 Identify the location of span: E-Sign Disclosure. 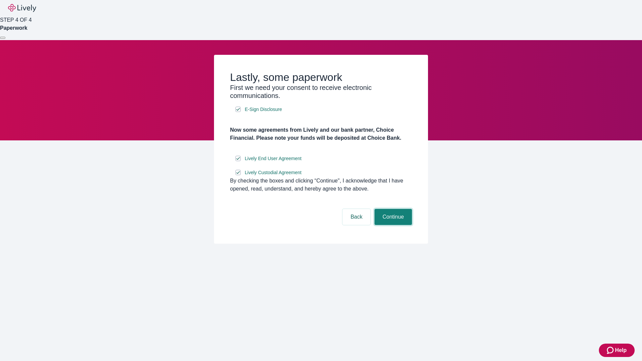
(263, 109).